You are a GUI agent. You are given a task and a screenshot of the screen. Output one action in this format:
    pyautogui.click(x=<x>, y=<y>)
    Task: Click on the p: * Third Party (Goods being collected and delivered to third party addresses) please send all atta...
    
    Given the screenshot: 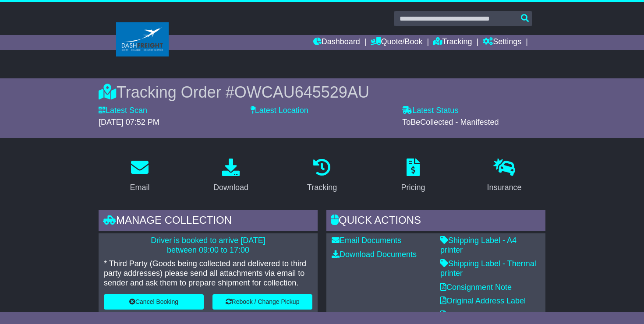 What is the action you would take?
    pyautogui.click(x=208, y=274)
    